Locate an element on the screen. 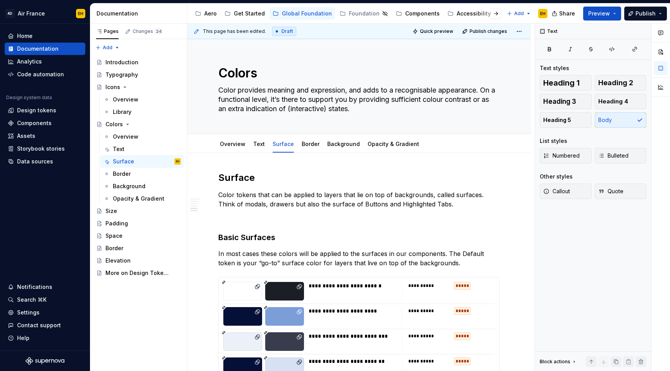  div: Search ⌘K is located at coordinates (32, 300).